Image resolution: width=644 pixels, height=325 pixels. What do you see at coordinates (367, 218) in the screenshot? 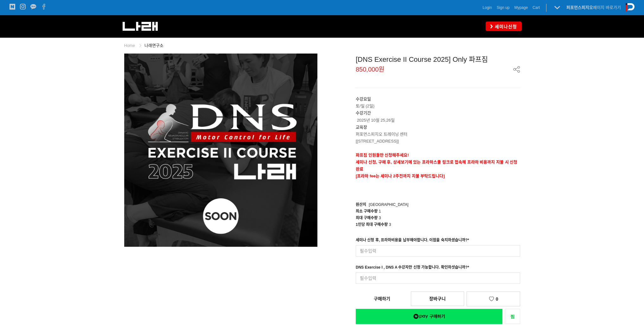
I see `span: 최대 구매수량` at bounding box center [367, 218].